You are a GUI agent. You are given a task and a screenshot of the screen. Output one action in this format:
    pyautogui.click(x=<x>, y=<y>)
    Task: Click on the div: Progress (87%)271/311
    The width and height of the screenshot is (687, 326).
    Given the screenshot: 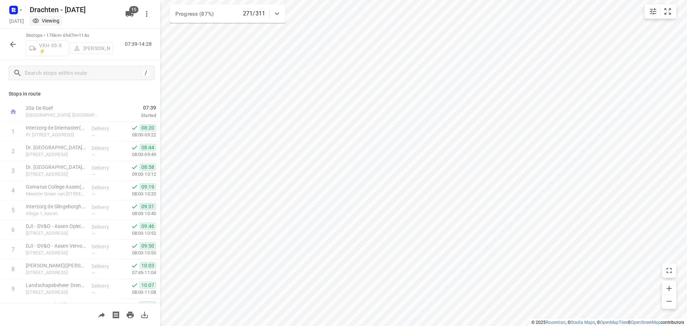 What is the action you would take?
    pyautogui.click(x=228, y=14)
    